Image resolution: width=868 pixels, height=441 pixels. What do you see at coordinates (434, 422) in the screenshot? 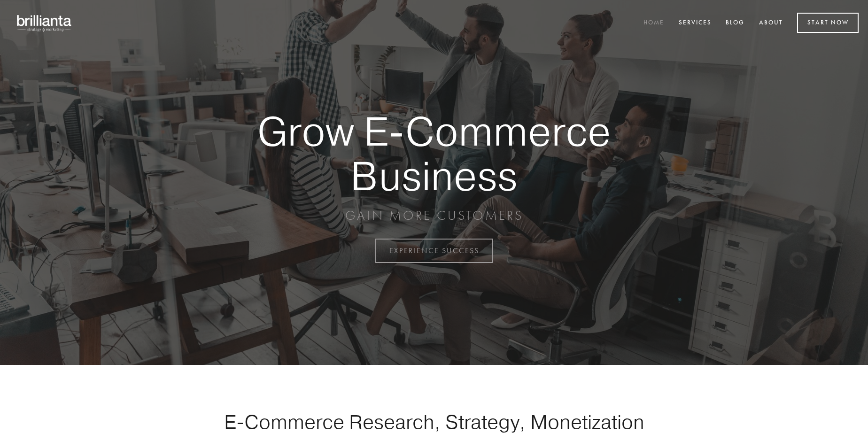
I see `h1: E-Commerce Research, Strategy, Monetization` at bounding box center [434, 422].